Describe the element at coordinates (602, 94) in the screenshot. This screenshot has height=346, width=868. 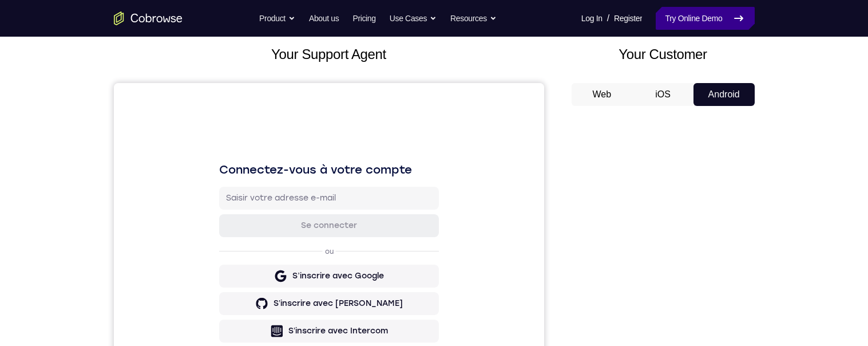
I see `button: Web` at that location.